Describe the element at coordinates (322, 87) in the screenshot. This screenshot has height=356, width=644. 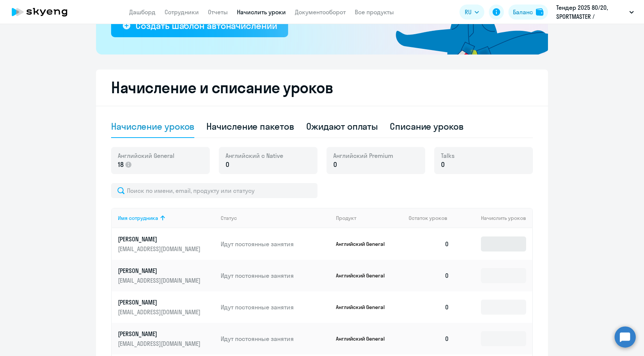
I see `h2: Начисление и списание уроков` at that location.